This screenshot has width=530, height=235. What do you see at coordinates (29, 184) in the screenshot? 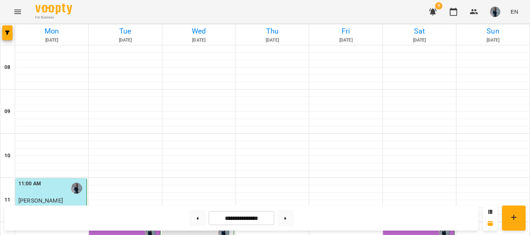
I see `label: 11:00 AM` at bounding box center [29, 184].